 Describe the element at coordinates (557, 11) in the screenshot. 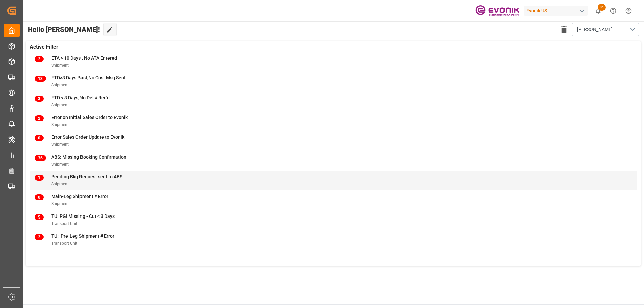

I see `button: Evonik US` at that location.